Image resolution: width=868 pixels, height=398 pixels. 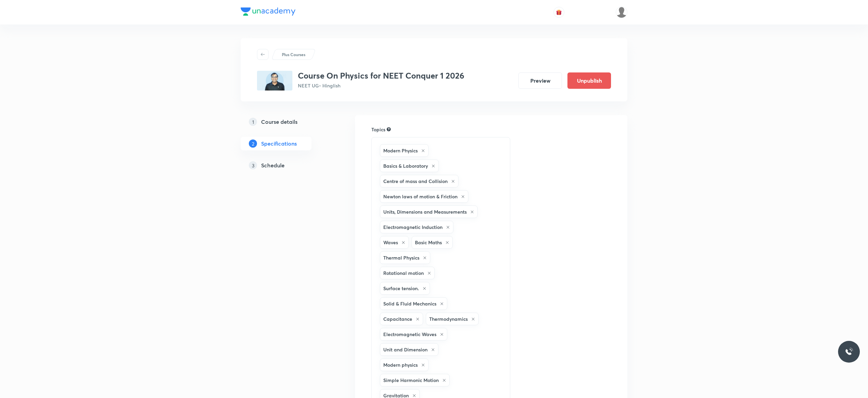 I want to click on a: 1Course details, so click(x=287, y=122).